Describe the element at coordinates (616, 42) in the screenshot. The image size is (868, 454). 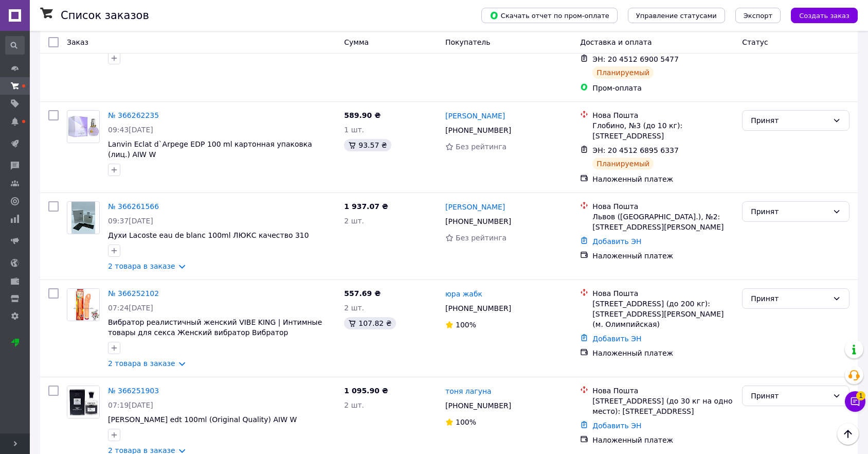
I see `span: Доставка и оплата` at that location.